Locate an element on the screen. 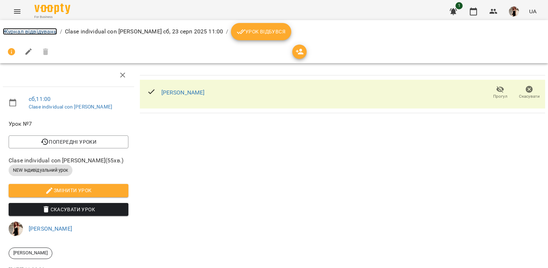 The width and height of the screenshot is (548, 268). img: Voopty Logo is located at coordinates (52, 9).